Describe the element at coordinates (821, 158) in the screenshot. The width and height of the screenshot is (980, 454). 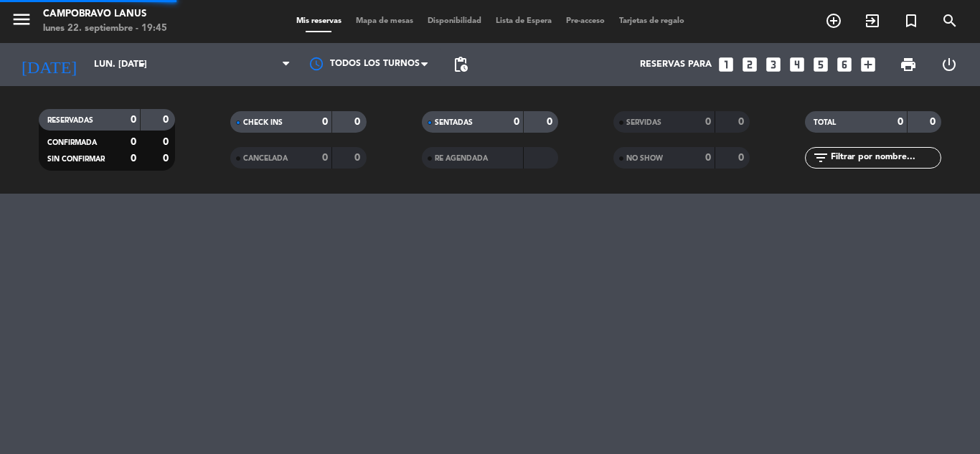
I see `i: filter_list` at that location.